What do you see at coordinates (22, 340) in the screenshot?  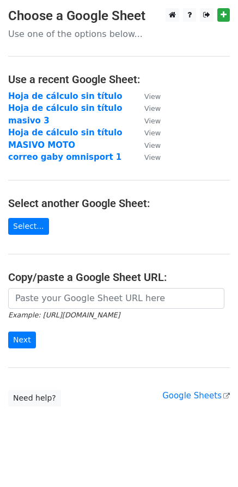 I see `input: Next` at bounding box center [22, 340].